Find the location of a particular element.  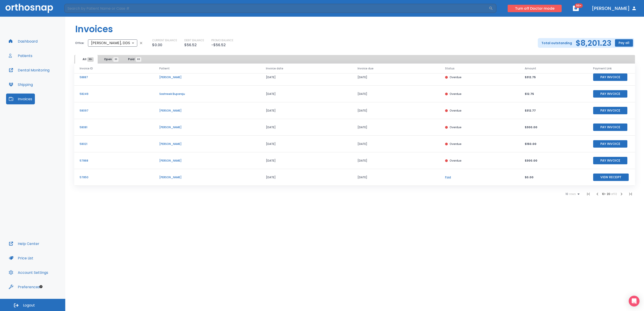

p: DEBIT BALANCE is located at coordinates (194, 40).